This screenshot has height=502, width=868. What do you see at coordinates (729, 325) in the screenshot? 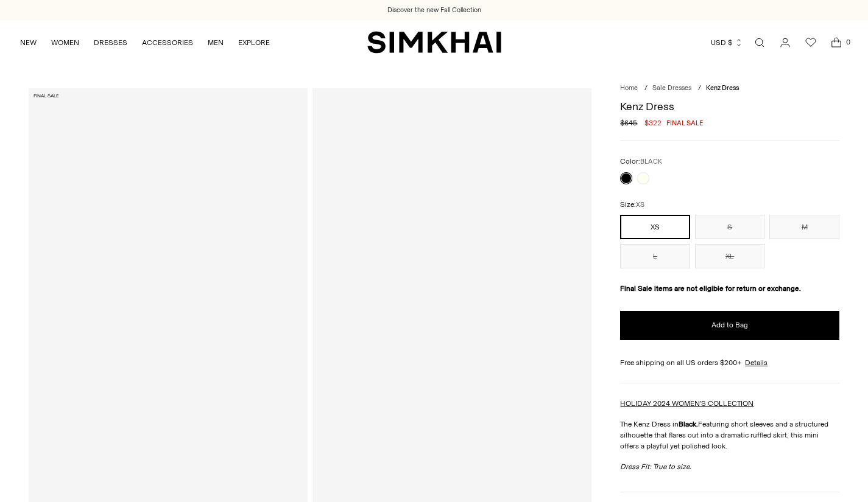
I see `span: Add to Bag` at bounding box center [729, 325].